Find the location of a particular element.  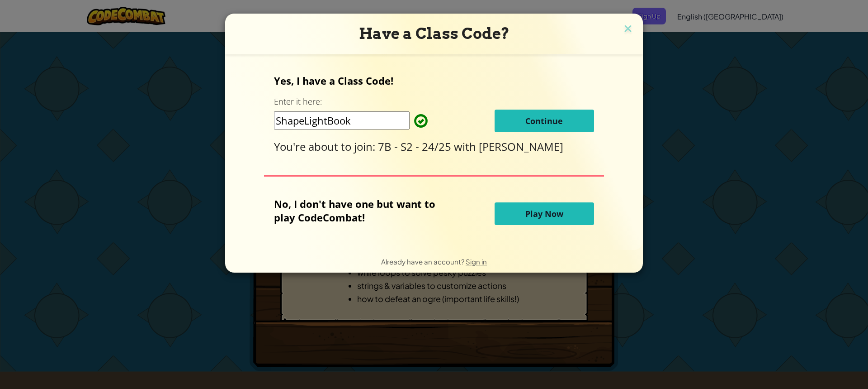

span: Sign in is located at coordinates (476, 261).